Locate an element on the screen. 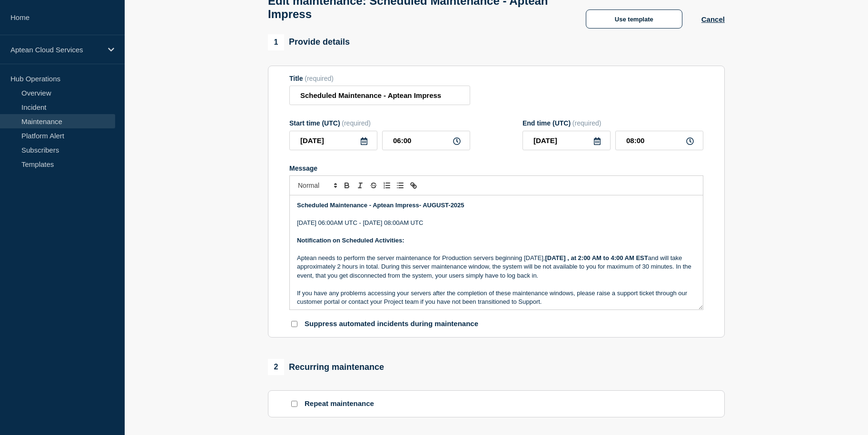  button: Toggle strikethrough text is located at coordinates (374, 186).